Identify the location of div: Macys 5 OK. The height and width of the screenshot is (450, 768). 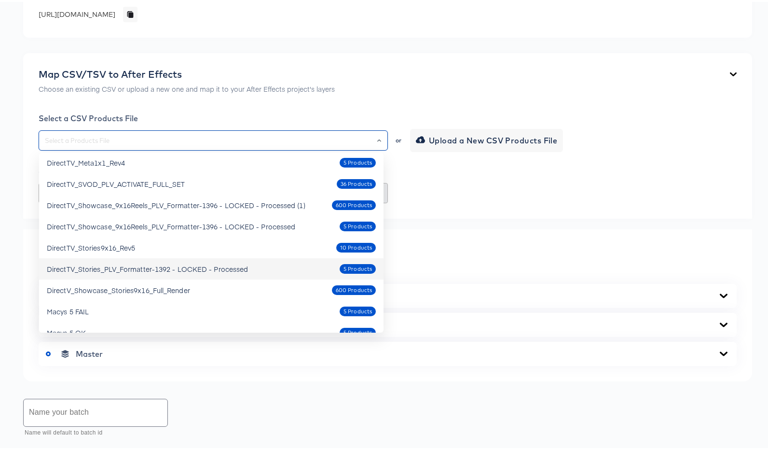
(66, 331).